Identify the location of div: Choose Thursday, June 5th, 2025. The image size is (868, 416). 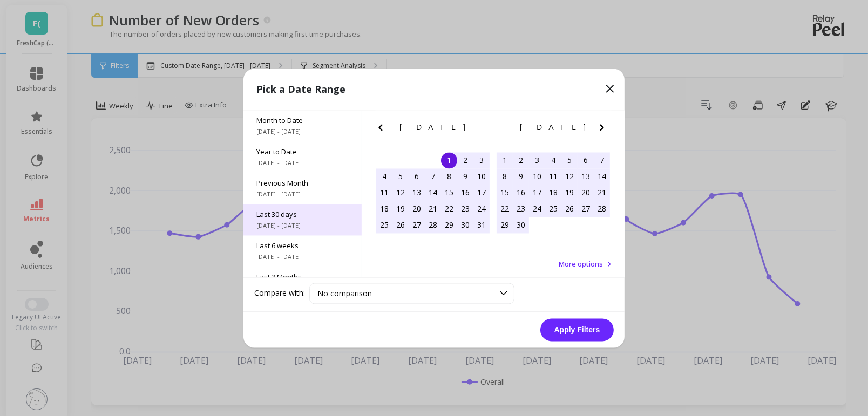
(569, 160).